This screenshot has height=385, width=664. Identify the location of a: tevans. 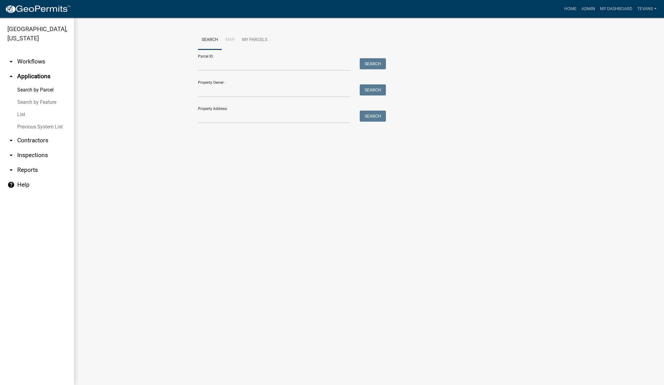
(647, 9).